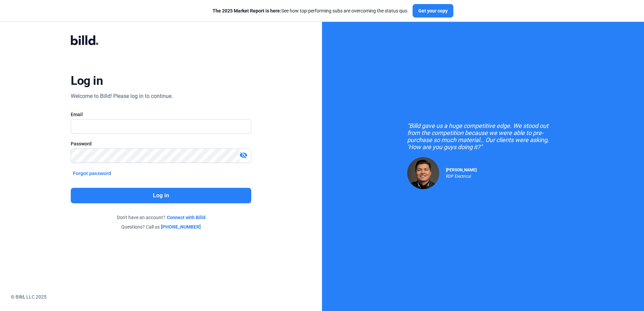 This screenshot has width=644, height=311. What do you see at coordinates (461, 176) in the screenshot?
I see `div: RDP Electrical` at bounding box center [461, 176].